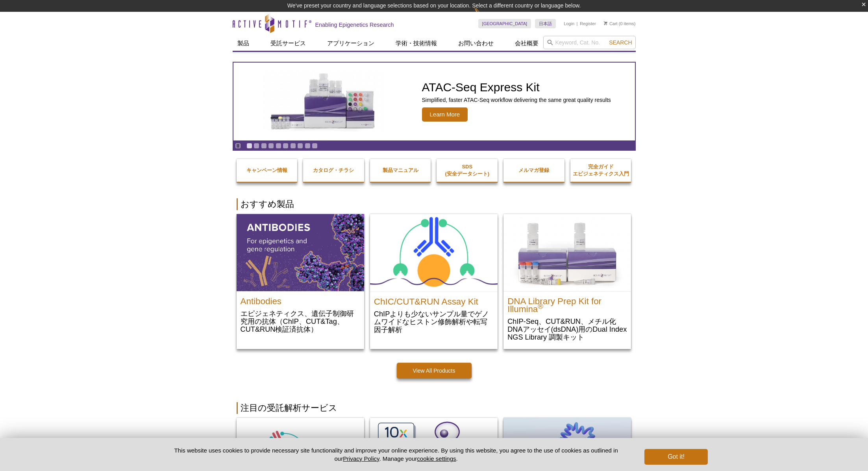  I want to click on a: 受託サービス, so click(288, 43).